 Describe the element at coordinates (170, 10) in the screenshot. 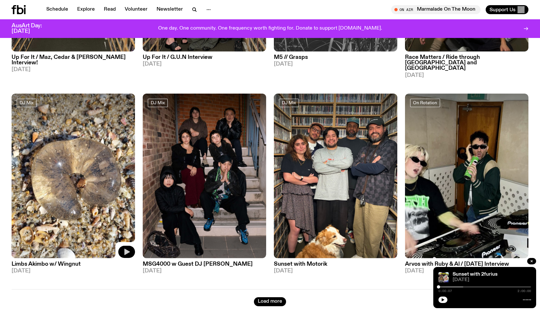

I see `a: Newsletter` at that location.